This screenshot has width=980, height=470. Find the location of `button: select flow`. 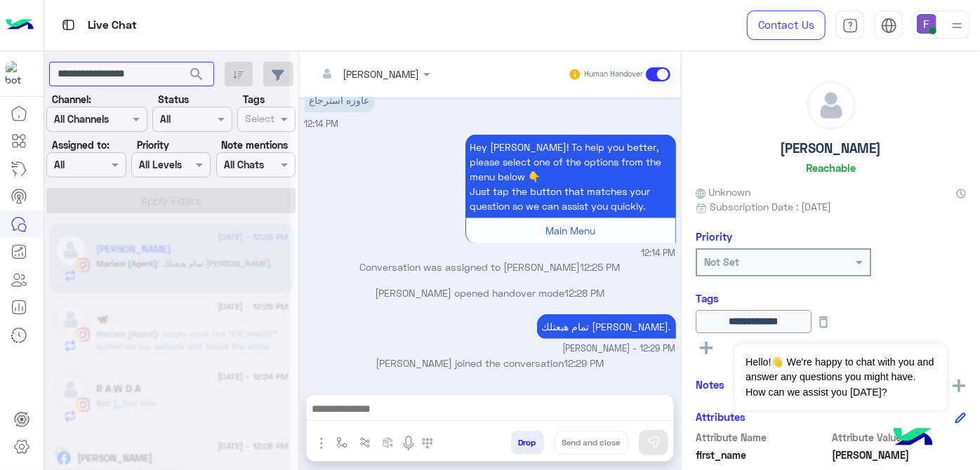

button: select flow is located at coordinates (342, 441).